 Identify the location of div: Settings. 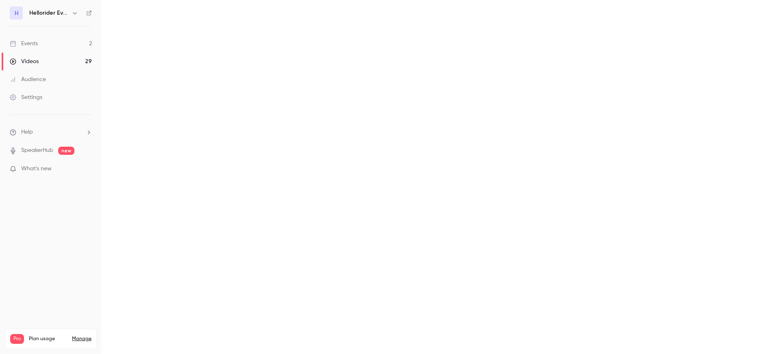
(26, 97).